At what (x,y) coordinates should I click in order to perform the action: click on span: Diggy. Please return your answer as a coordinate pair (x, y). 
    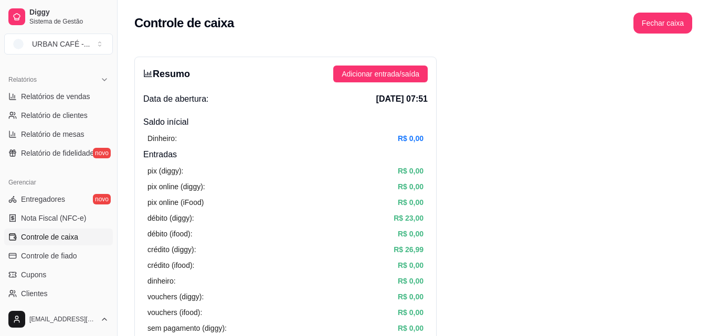
    Looking at the image, I should click on (69, 13).